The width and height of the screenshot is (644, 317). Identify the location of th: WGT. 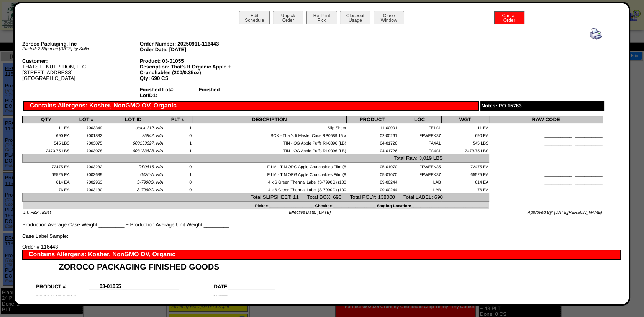
(465, 120).